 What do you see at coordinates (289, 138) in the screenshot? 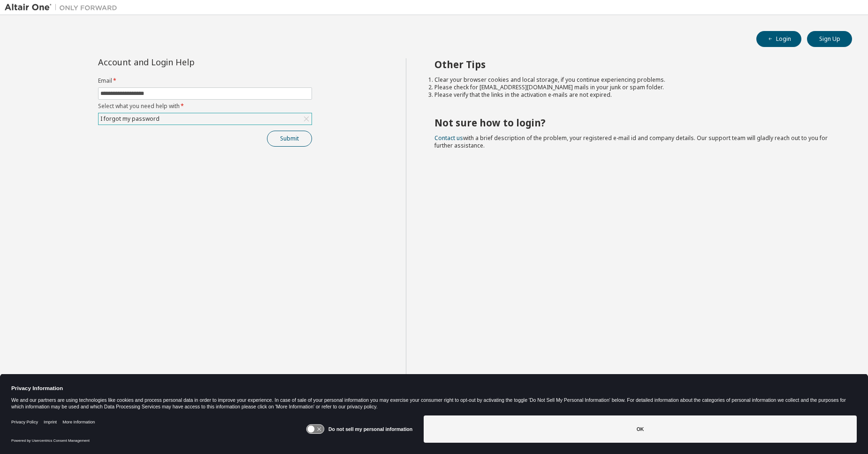
I see `button: Submit` at bounding box center [289, 138].